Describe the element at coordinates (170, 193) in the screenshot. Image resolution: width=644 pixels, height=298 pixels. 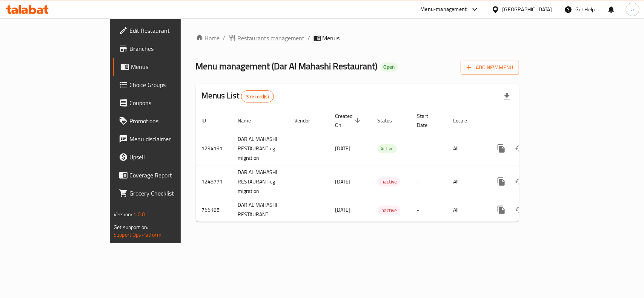
I see `span: Grocery Checklist` at that location.